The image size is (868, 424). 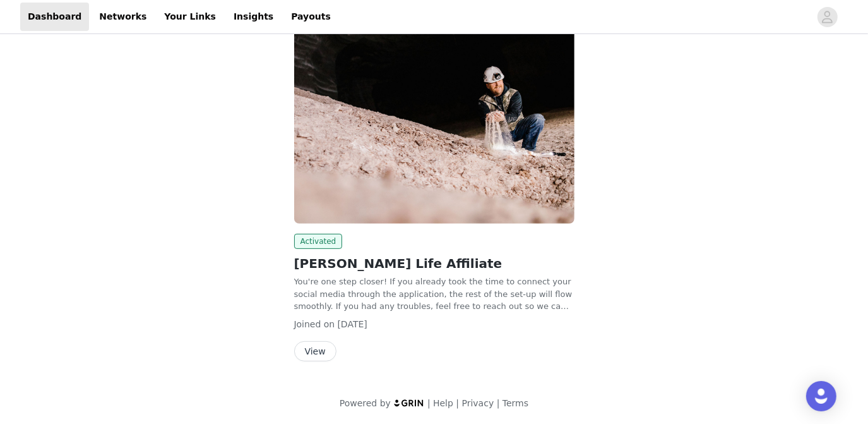 I want to click on img: logo, so click(x=409, y=402).